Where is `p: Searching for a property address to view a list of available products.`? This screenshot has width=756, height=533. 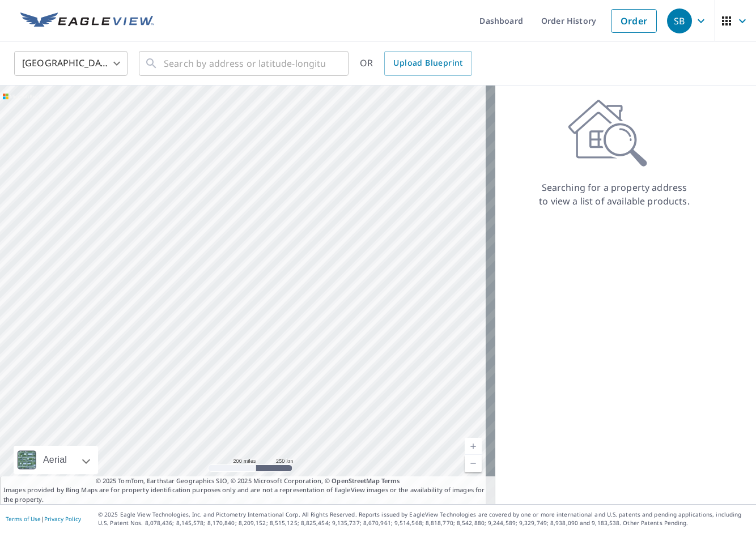
p: Searching for a property address to view a list of available products. is located at coordinates (614, 194).